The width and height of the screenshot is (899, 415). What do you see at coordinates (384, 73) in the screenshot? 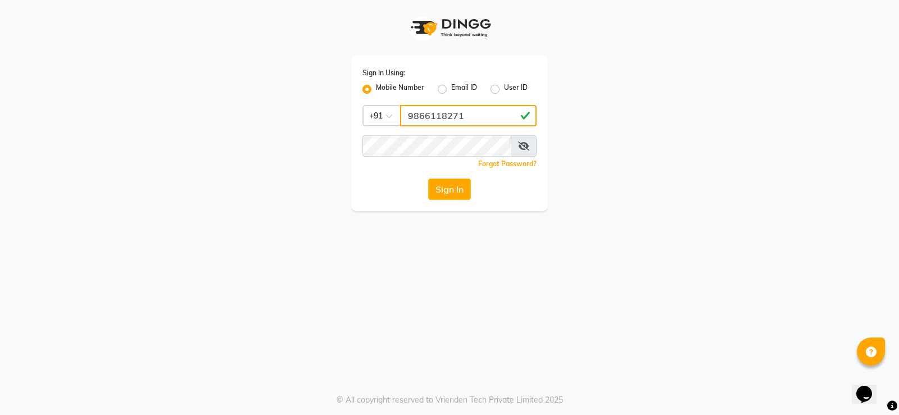
I see `label: Sign In Using:` at bounding box center [384, 73].